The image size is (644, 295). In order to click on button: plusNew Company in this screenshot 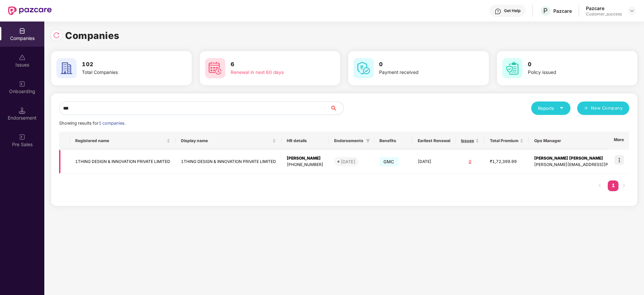, I will do `click(603, 108)`.